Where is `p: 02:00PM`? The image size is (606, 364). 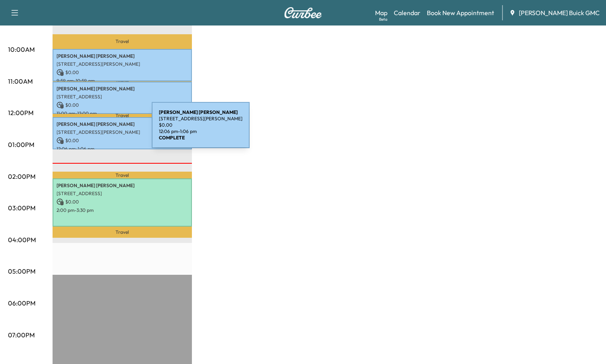 p: 02:00PM is located at coordinates (21, 177).